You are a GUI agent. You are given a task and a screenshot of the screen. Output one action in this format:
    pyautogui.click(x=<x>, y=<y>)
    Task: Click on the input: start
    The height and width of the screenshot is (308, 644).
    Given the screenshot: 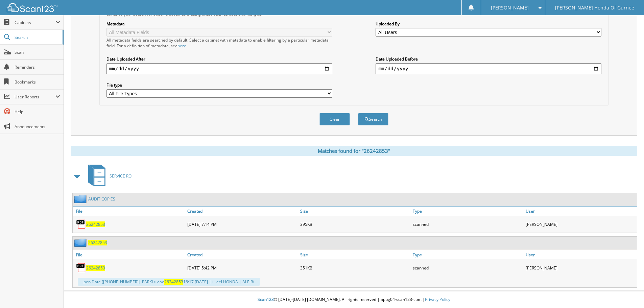 What is the action you would take?
    pyautogui.click(x=220, y=69)
    